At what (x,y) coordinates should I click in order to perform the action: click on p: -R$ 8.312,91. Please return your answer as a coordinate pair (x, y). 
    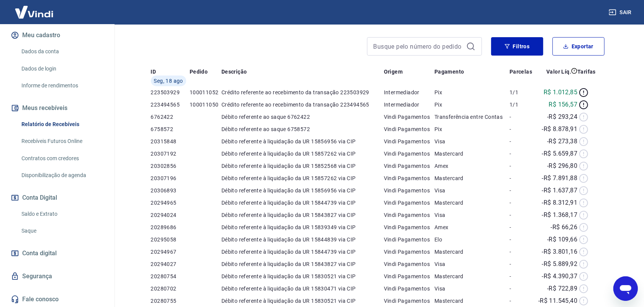
    Looking at the image, I should click on (559, 203).